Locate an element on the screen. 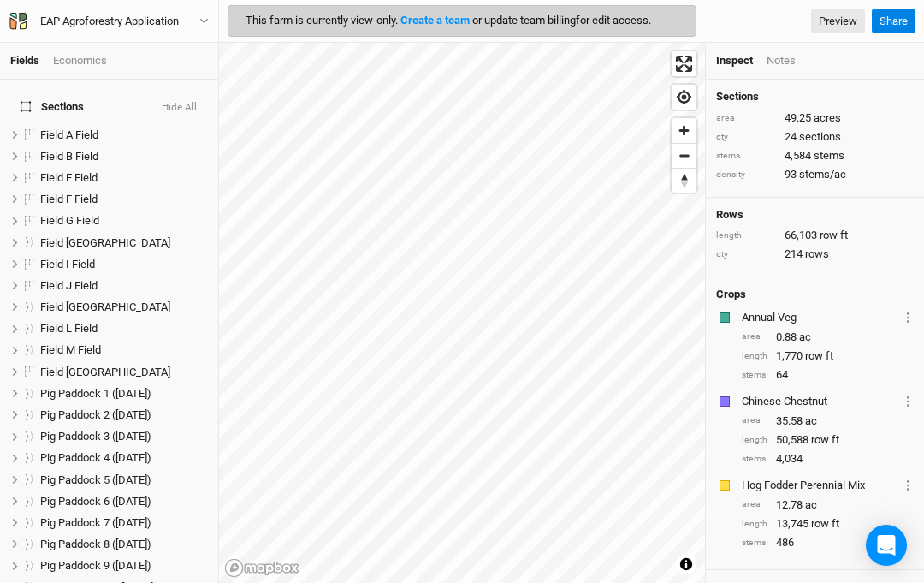 Image resolution: width=924 pixels, height=583 pixels. h4: Crops is located at coordinates (731, 295).